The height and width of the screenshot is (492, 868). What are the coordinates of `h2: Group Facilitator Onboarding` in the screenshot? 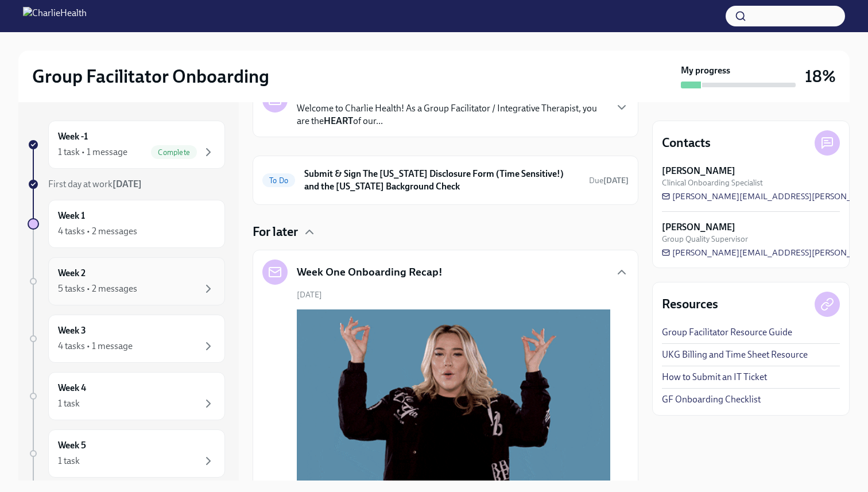 It's located at (151, 77).